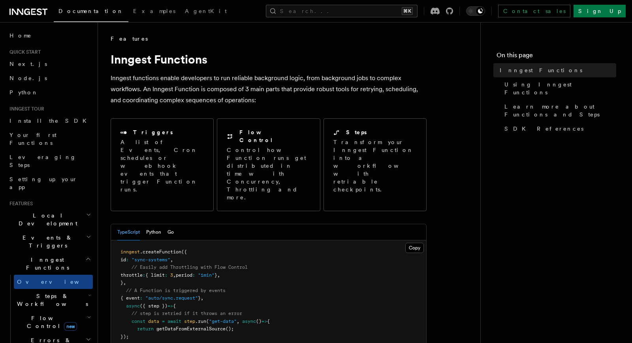 Image resolution: width=632 pixels, height=343 pixels. Describe the element at coordinates (49, 64) in the screenshot. I see `a: Next.js` at that location.